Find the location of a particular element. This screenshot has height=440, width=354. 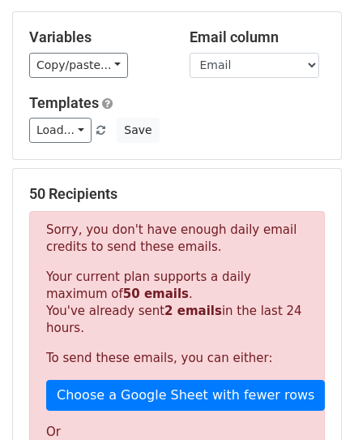

strong: 2 emails is located at coordinates (193, 311).